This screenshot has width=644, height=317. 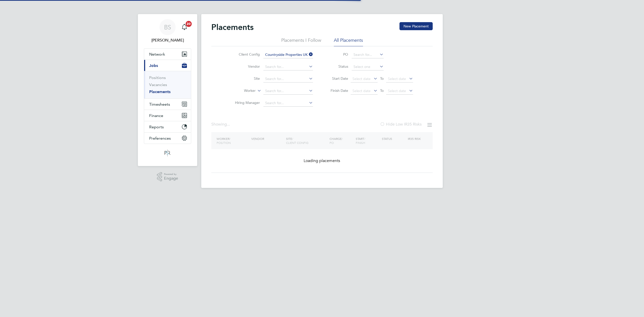 What do you see at coordinates (301, 42) in the screenshot?
I see `li: Placements I Follow` at bounding box center [301, 42].